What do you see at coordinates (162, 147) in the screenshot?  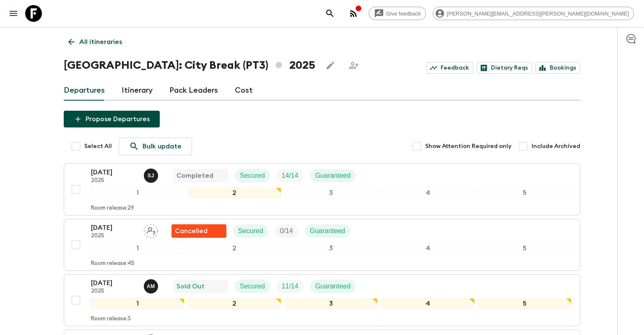 I see `p: Bulk update` at bounding box center [162, 147].